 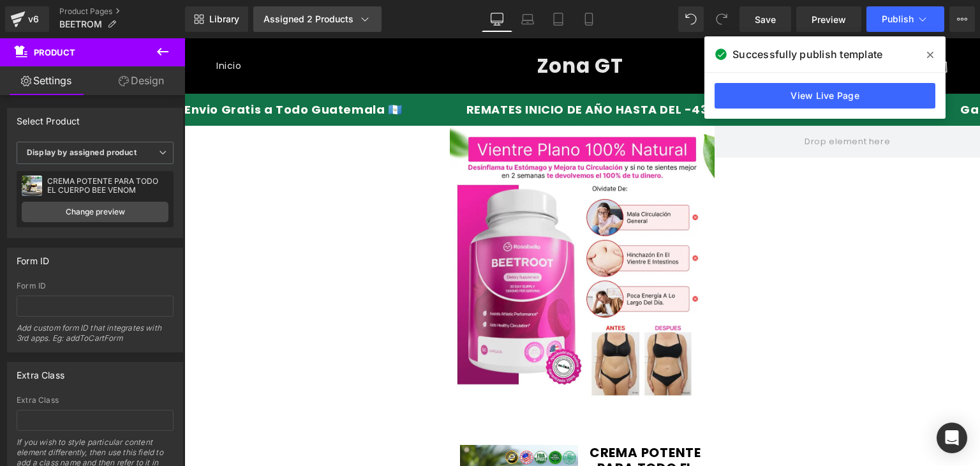 What do you see at coordinates (898, 19) in the screenshot?
I see `span: Publish` at bounding box center [898, 19].